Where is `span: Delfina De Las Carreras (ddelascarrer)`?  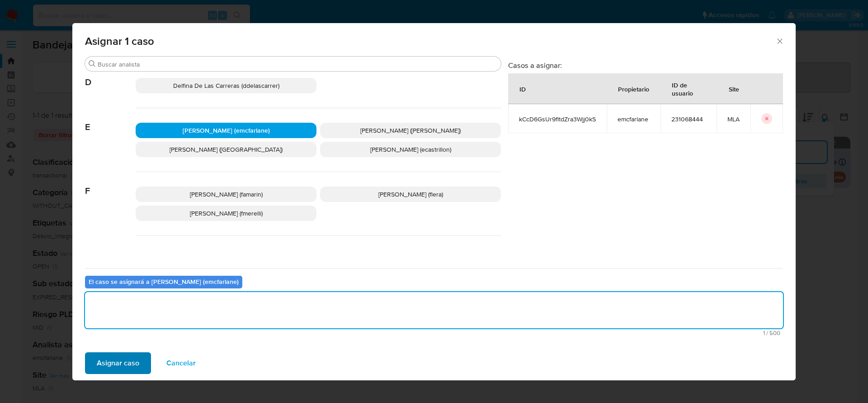
span: Delfina De Las Carreras (ddelascarrer) is located at coordinates (226, 85).